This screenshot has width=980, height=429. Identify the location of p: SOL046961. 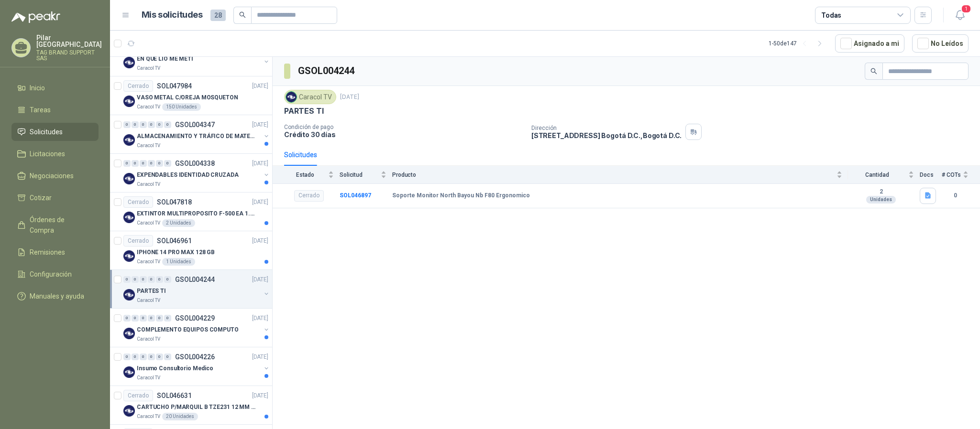
(174, 241).